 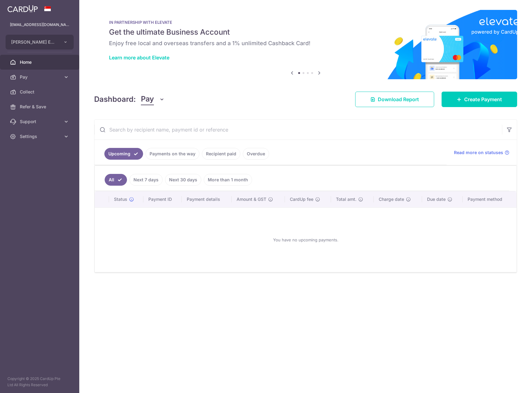 I want to click on span: Home, so click(x=40, y=62).